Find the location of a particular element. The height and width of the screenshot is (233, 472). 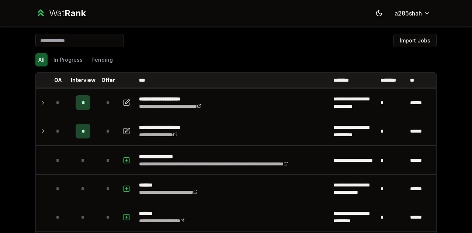

button: In Progress is located at coordinates (68, 60).